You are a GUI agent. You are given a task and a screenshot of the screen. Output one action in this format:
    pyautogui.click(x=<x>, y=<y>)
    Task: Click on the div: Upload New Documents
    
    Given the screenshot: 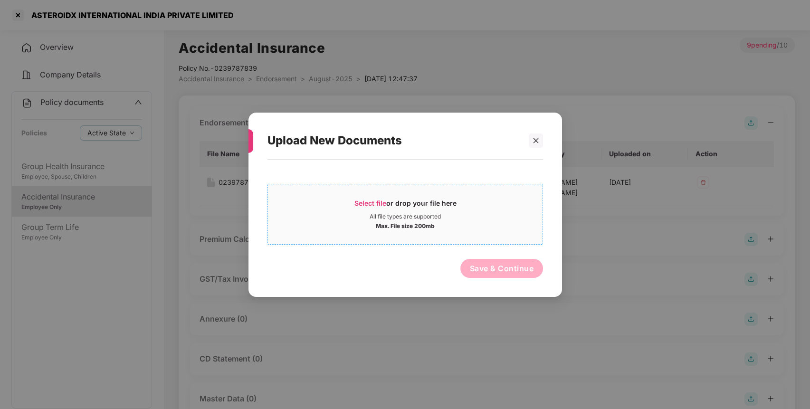 What is the action you would take?
    pyautogui.click(x=394, y=141)
    